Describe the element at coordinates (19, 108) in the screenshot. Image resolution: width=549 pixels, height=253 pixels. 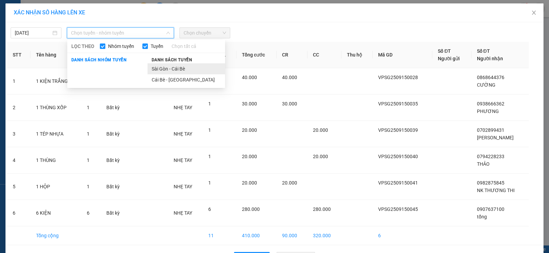
I see `td: 2` at that location.